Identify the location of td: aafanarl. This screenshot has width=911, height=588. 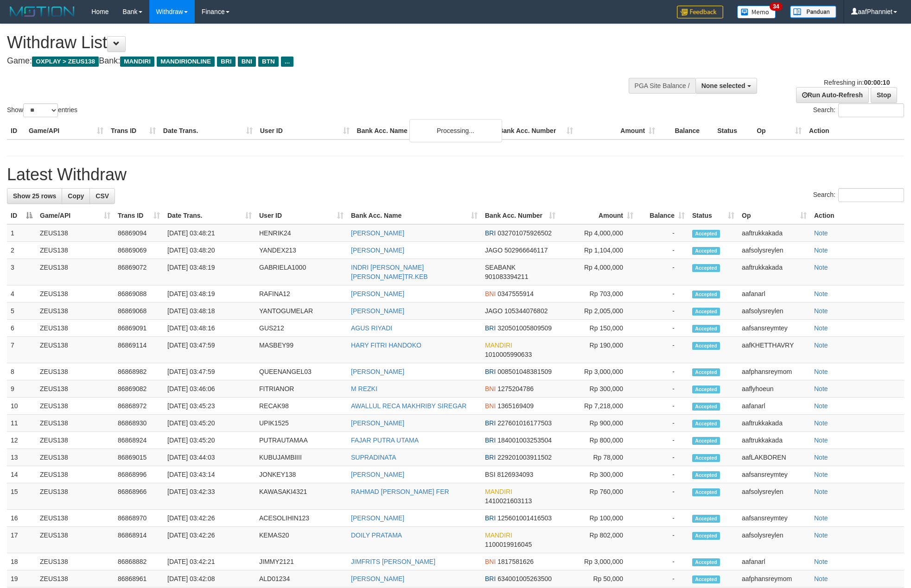
(774, 561).